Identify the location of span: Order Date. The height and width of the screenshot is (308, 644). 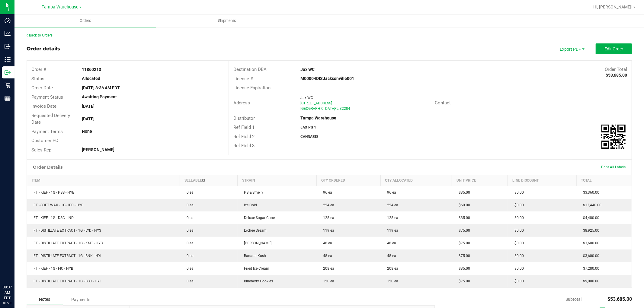
(42, 88).